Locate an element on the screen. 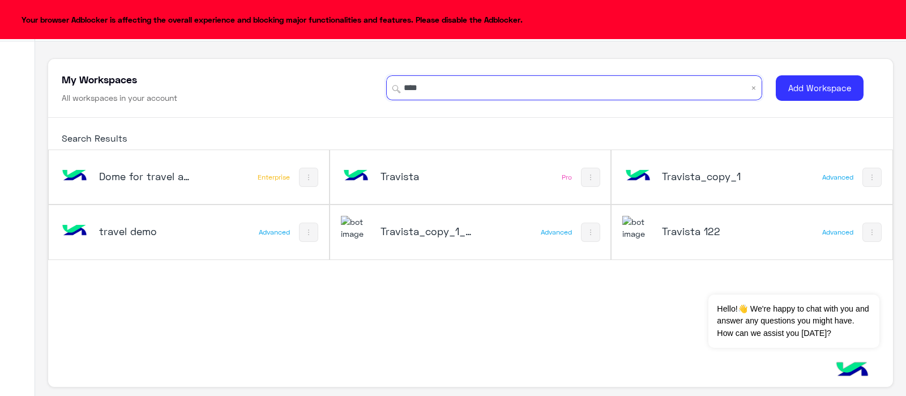 The image size is (906, 396). h5: Travista 122 is located at coordinates (708, 231).